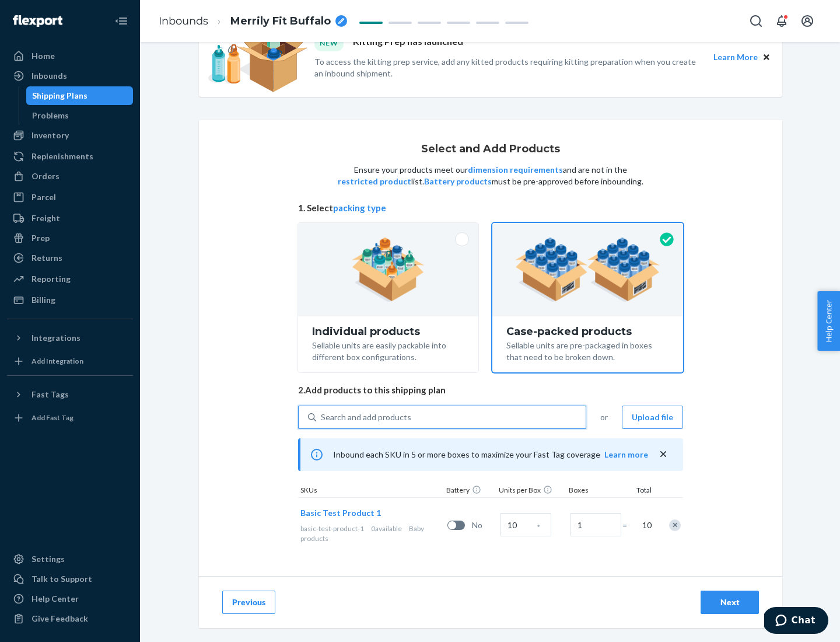 The height and width of the screenshot is (642, 840). Describe the element at coordinates (604, 418) in the screenshot. I see `span: or` at that location.